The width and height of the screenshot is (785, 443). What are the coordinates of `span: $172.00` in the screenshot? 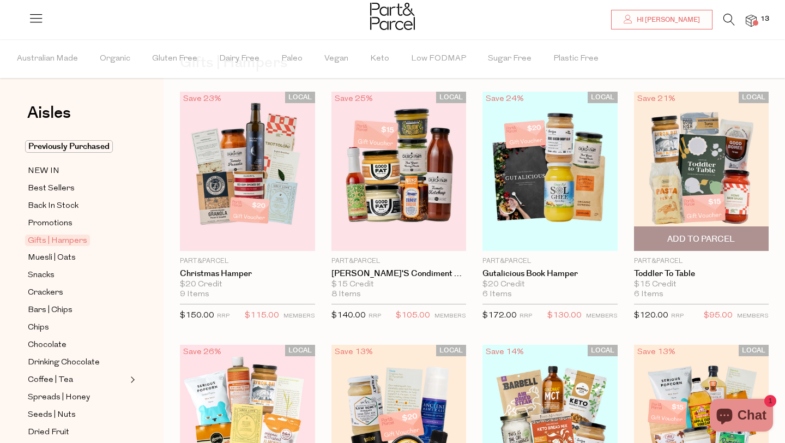 It's located at (499, 315).